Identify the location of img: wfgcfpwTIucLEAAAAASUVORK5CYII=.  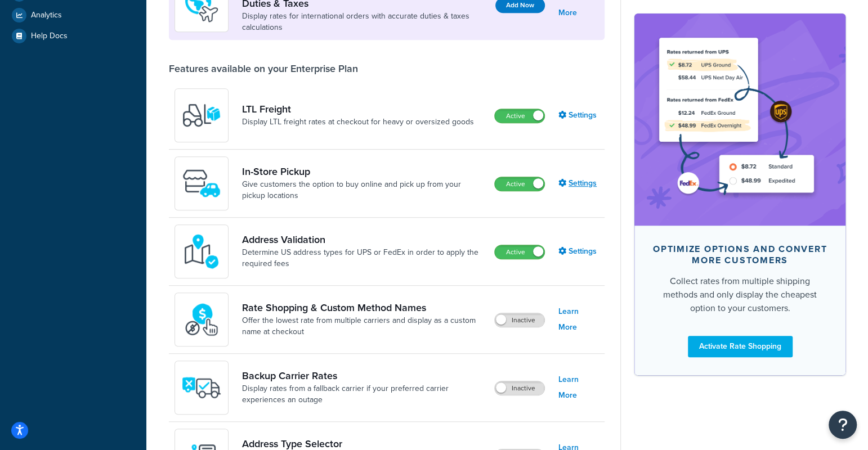
(201, 184).